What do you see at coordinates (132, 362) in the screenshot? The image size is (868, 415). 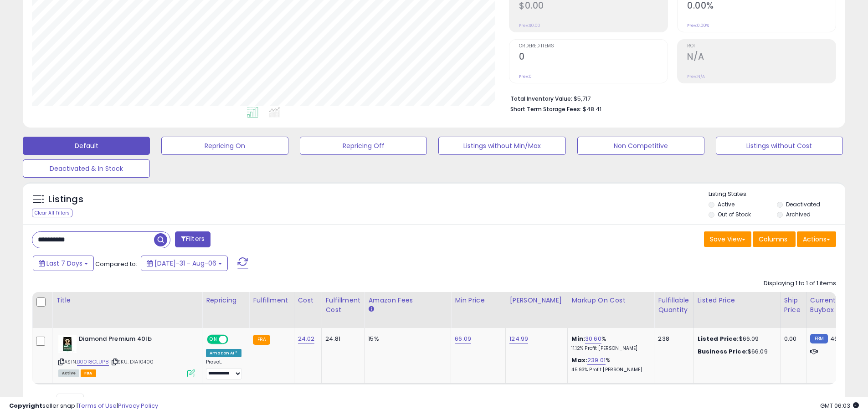 I see `span: | SKU: DIA10400` at bounding box center [132, 362].